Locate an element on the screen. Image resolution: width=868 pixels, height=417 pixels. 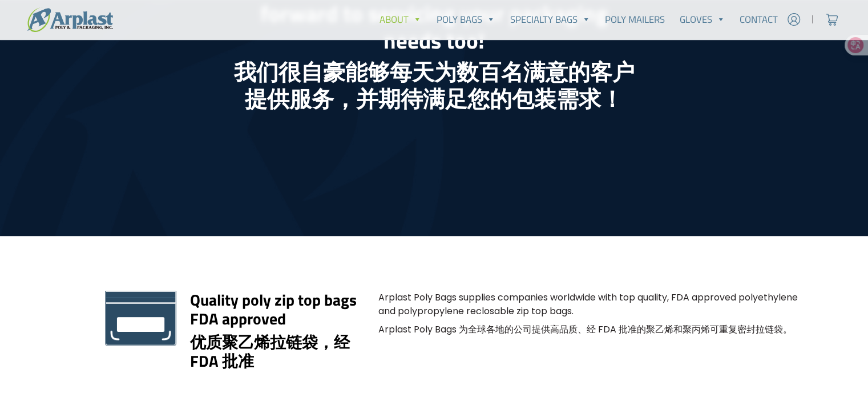
h3: Quality poly zip top bags FDA approved is located at coordinates (277, 333).